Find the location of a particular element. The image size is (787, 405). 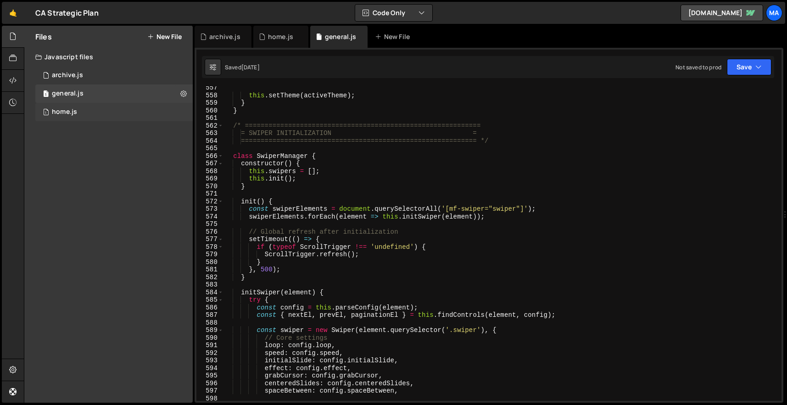

div: 586 is located at coordinates (210, 307).